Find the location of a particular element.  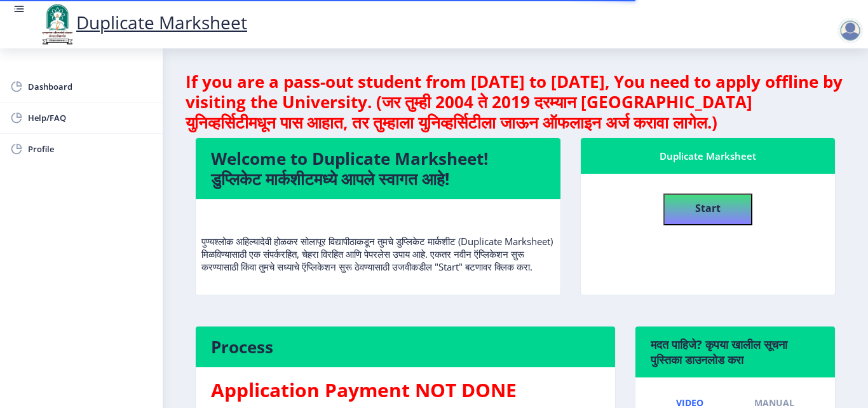

span: Manual is located at coordinates (774, 403).